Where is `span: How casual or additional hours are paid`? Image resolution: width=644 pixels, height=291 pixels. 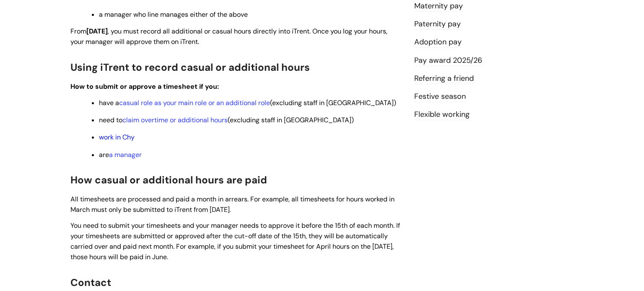
span: How casual or additional hours are paid is located at coordinates (169, 180).